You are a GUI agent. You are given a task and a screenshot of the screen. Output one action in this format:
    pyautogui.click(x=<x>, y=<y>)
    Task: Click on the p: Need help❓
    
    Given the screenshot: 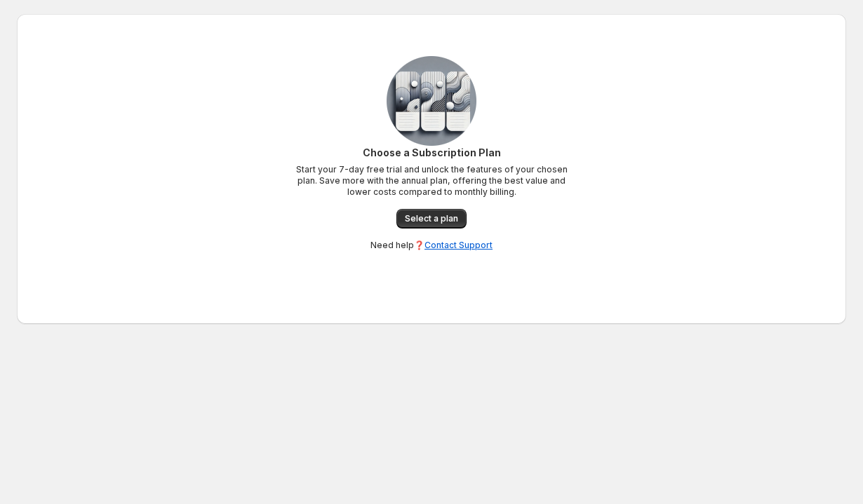 What is the action you would take?
    pyautogui.click(x=432, y=245)
    